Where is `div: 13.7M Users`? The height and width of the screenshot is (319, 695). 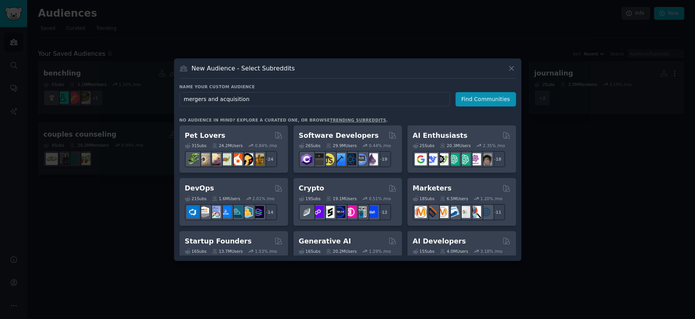 div: 13.7M Users is located at coordinates (227, 252).